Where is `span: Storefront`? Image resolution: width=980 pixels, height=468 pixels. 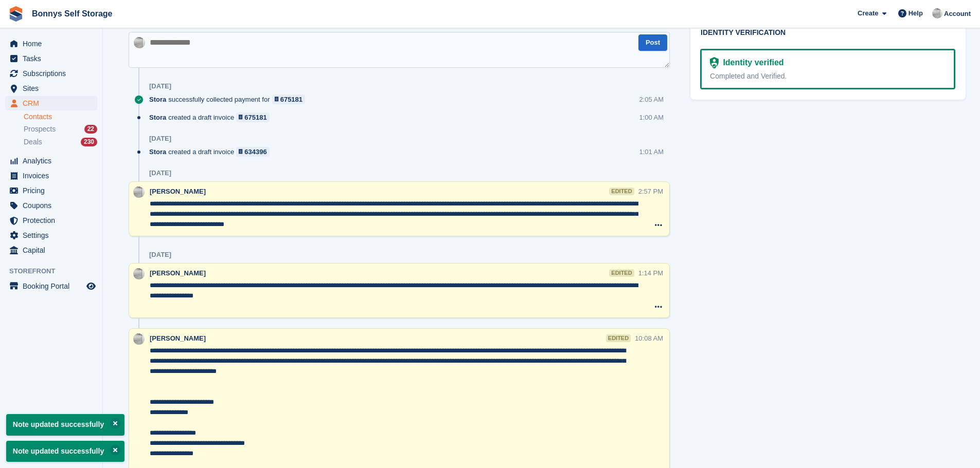 span: Storefront is located at coordinates (56, 272).